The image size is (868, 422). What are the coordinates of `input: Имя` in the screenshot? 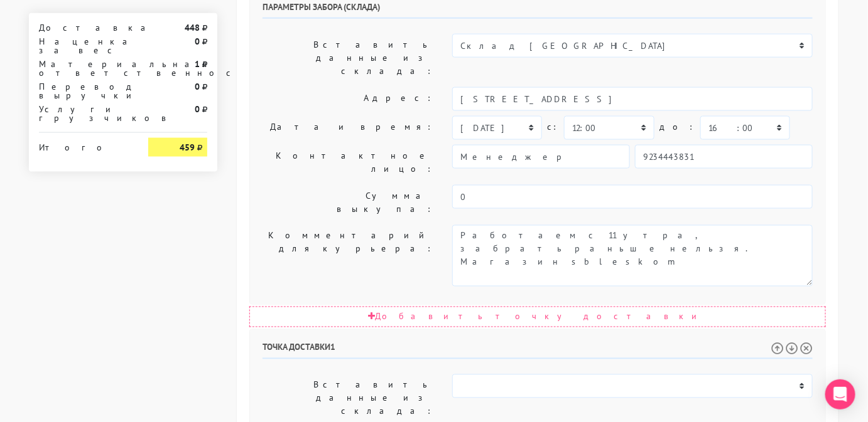 It's located at (541, 157).